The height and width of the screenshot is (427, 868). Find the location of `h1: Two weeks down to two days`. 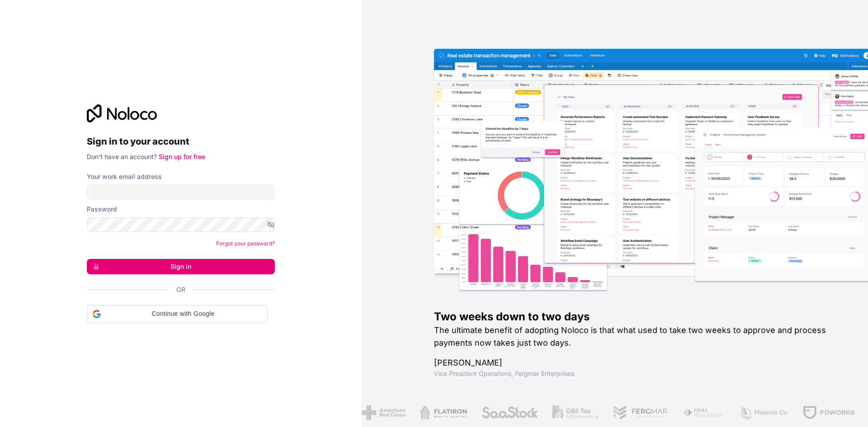

h1: Two weeks down to two days is located at coordinates (636, 317).